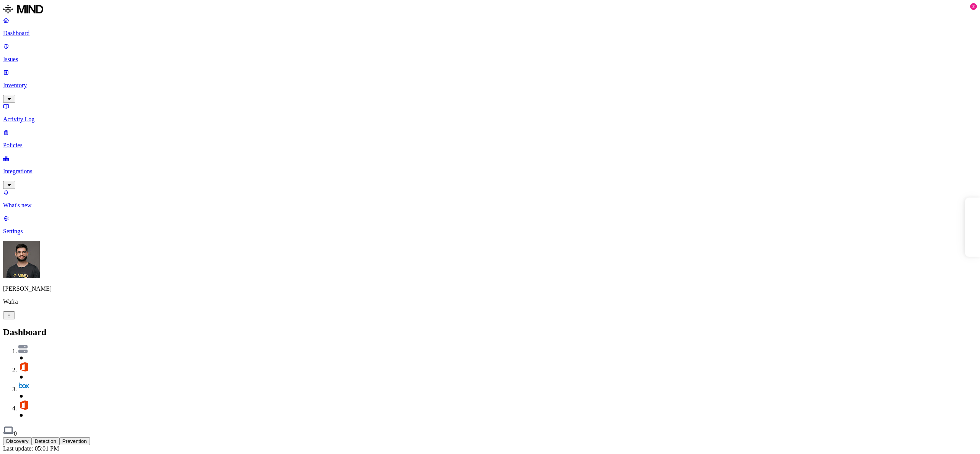  What do you see at coordinates (490, 85) in the screenshot?
I see `a: Inventory` at bounding box center [490, 85].